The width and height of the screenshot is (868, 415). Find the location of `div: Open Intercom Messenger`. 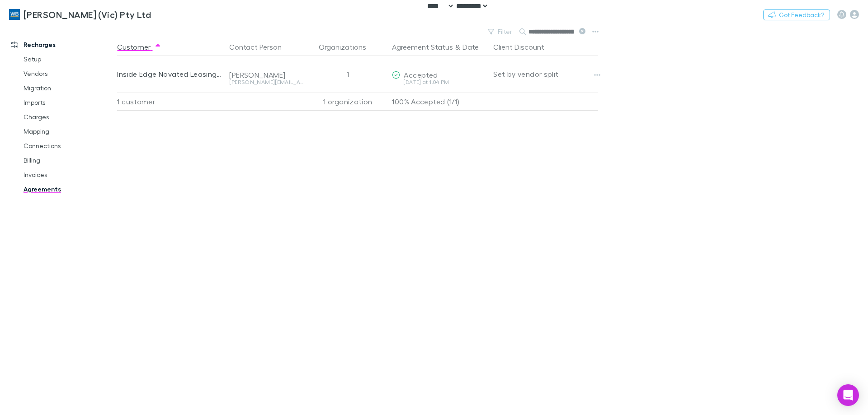

div: Open Intercom Messenger is located at coordinates (848, 395).